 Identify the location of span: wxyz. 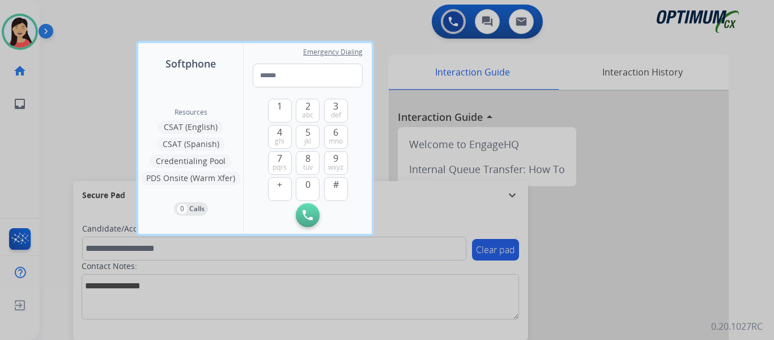
(336, 167).